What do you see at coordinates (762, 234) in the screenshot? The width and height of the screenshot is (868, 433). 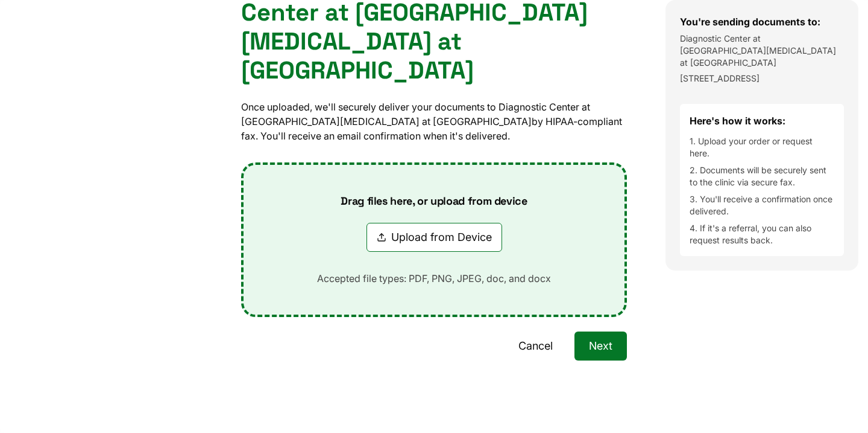 I see `li: 4. If it's a referral, you can also request results back.` at bounding box center [762, 234].